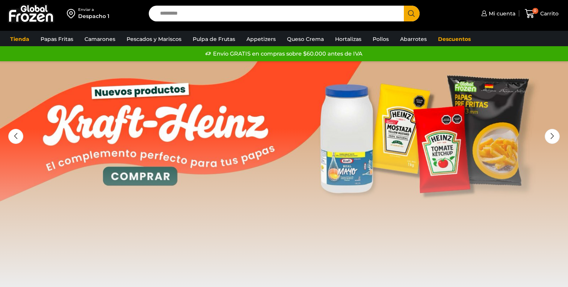 This screenshot has width=568, height=287. I want to click on a: Camarones, so click(100, 39).